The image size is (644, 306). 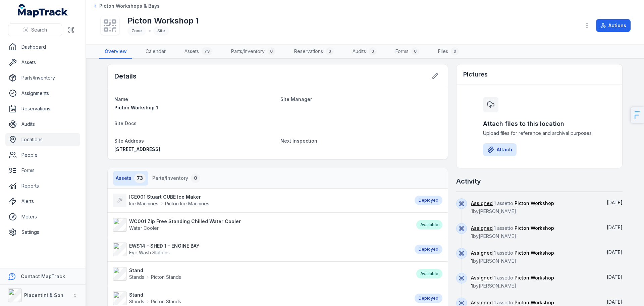 I want to click on a: Forms, so click(x=43, y=170).